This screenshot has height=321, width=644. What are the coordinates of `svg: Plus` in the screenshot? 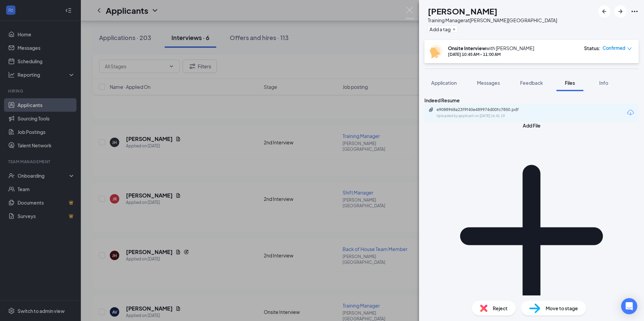 It's located at (454, 29).